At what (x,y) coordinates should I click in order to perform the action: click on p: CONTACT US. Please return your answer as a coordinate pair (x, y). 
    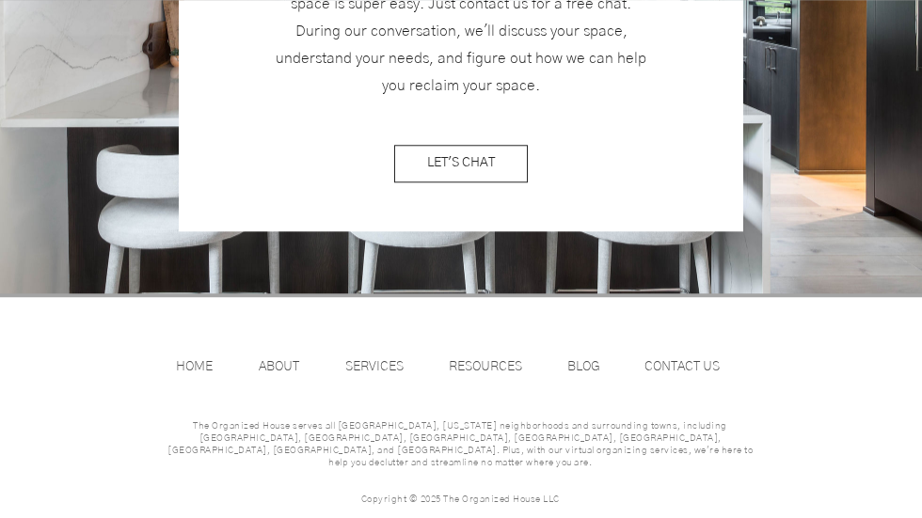
    Looking at the image, I should click on (682, 367).